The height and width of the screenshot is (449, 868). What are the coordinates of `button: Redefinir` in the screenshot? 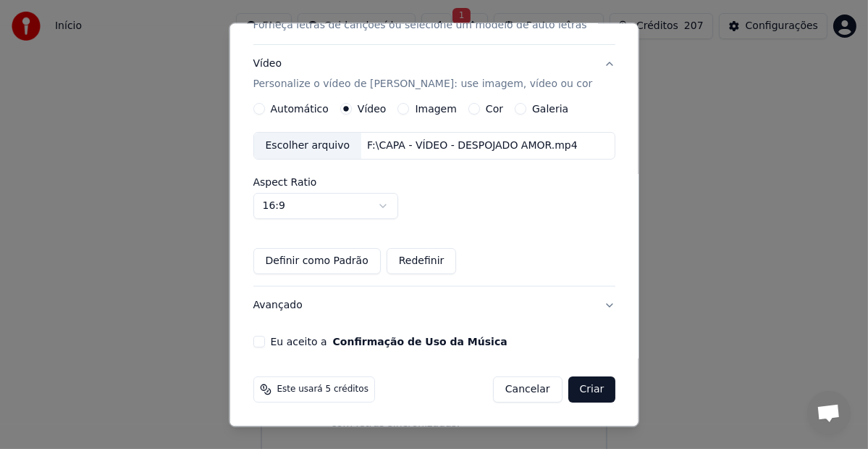 It's located at (421, 262).